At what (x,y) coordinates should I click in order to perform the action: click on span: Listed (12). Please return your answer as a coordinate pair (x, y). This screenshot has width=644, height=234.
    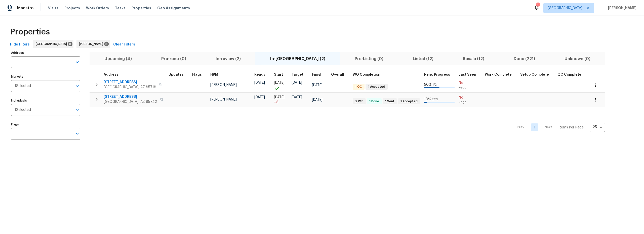
    Looking at the image, I should click on (423, 59).